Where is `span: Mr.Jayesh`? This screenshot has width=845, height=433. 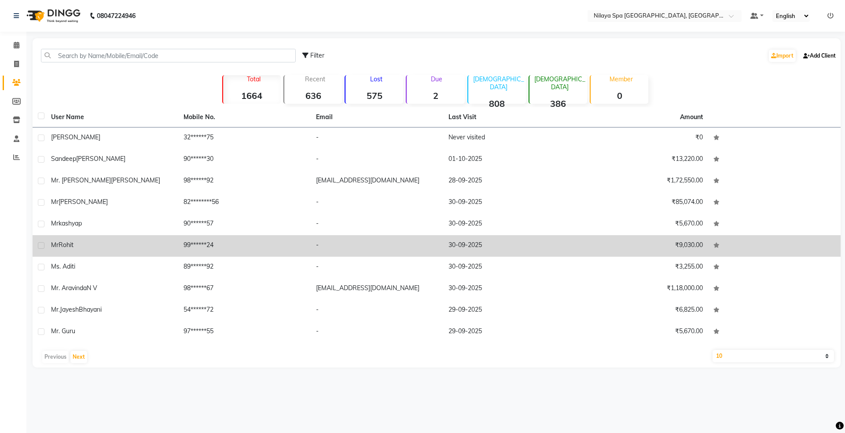 span: Mr.Jayesh is located at coordinates (65, 310).